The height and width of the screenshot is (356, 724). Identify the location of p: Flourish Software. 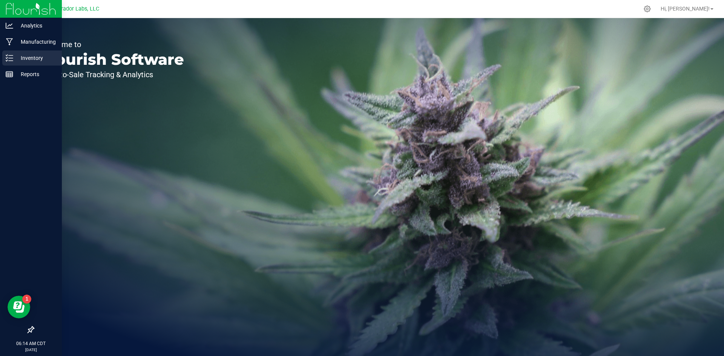
(112, 60).